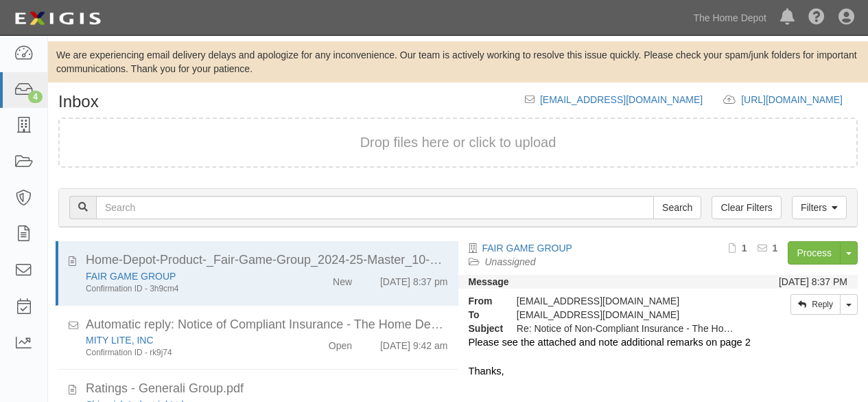 The height and width of the screenshot is (402, 868). Describe the element at coordinates (658, 371) in the screenshot. I see `div: Thanks,` at that location.